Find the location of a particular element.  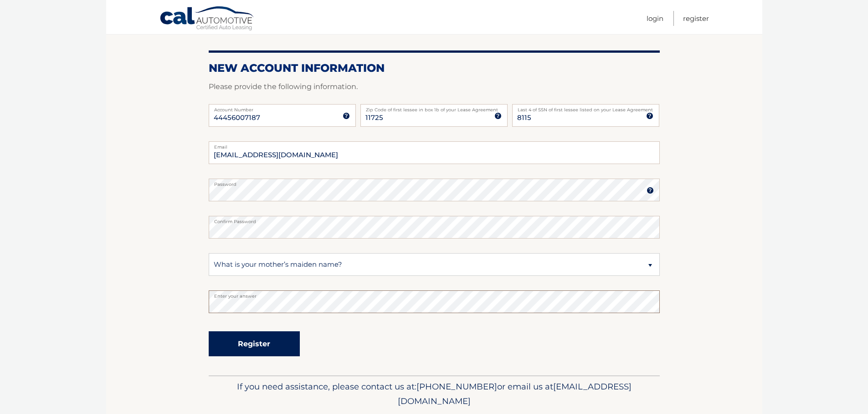

h2: New Account Information is located at coordinates (434, 68).